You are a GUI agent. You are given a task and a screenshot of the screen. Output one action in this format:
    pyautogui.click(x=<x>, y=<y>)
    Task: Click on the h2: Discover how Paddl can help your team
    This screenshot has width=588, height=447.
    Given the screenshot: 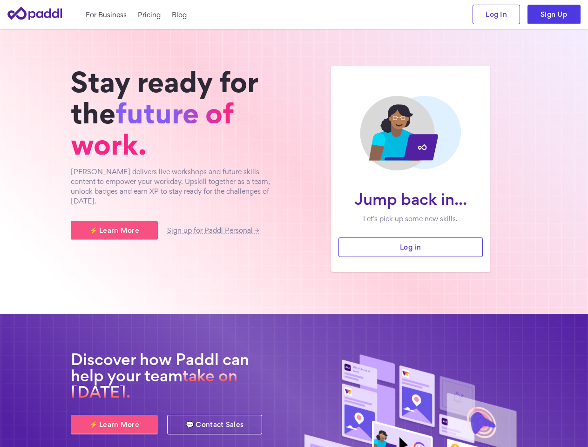 What is the action you would take?
    pyautogui.click(x=178, y=376)
    